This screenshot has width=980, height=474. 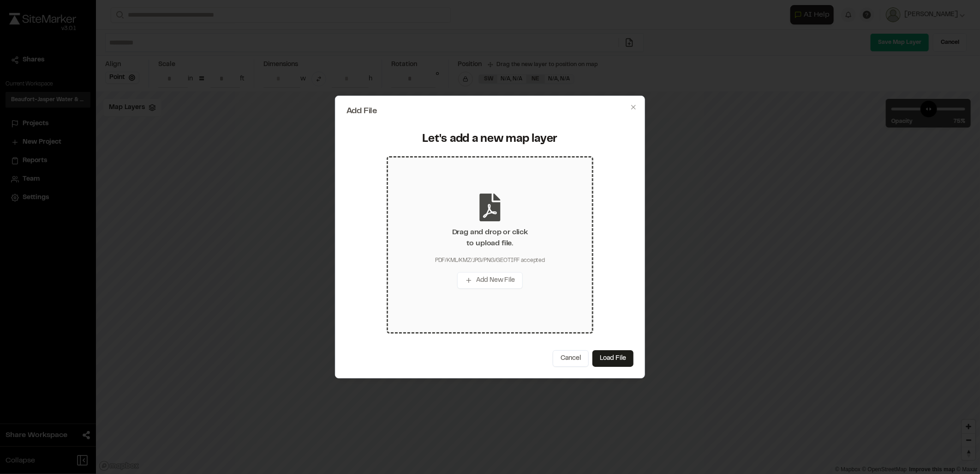 I want to click on button: Add New File, so click(x=490, y=281).